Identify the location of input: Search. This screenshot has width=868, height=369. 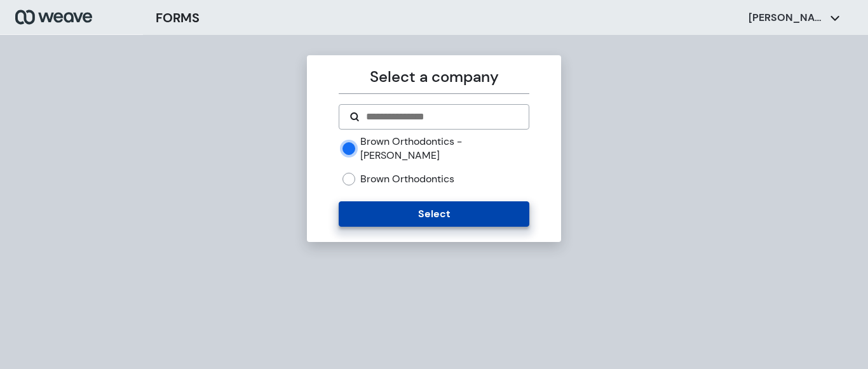
(441, 116).